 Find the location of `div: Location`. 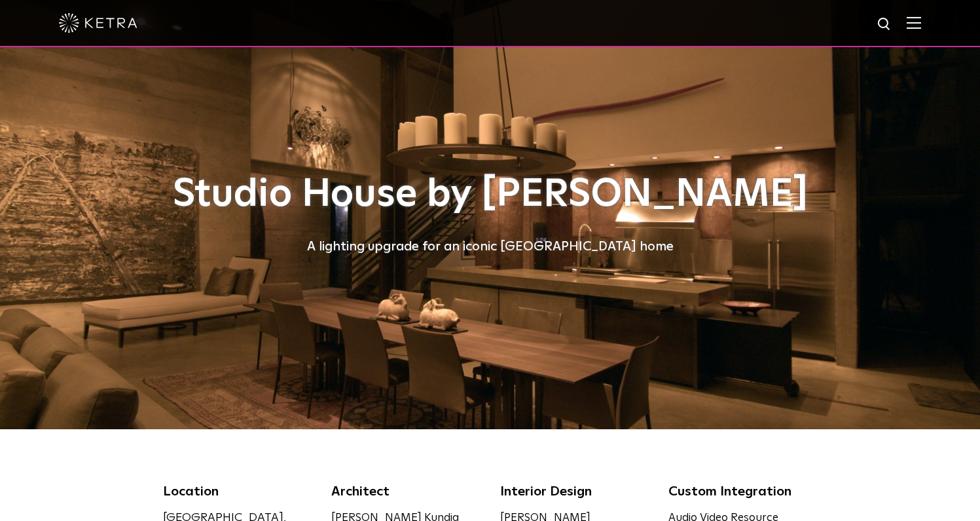

div: Location is located at coordinates (237, 491).